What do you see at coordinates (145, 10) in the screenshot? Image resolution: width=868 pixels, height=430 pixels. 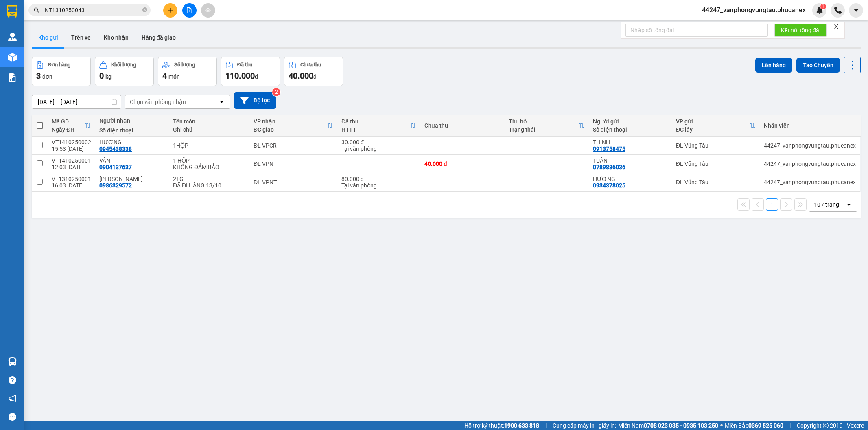 I see `span: close-circle` at bounding box center [145, 10].